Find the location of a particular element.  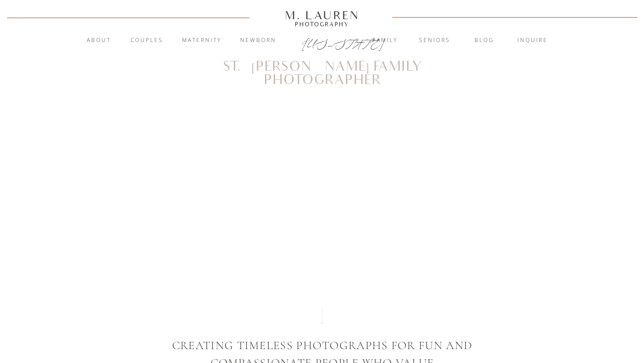

nav: inquire is located at coordinates (532, 40).